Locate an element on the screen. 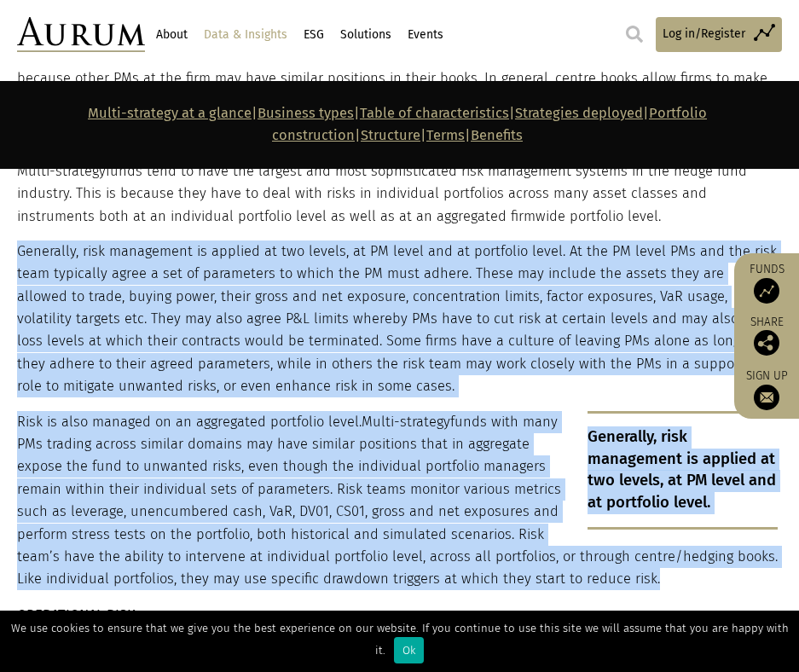  a: ESG is located at coordinates (313, 35).